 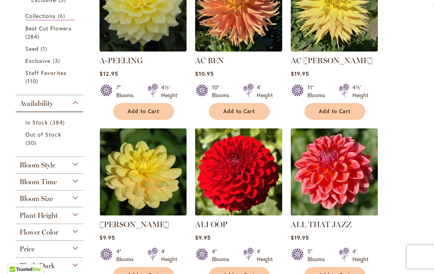 I want to click on a: Out of Stock 30, so click(x=50, y=139).